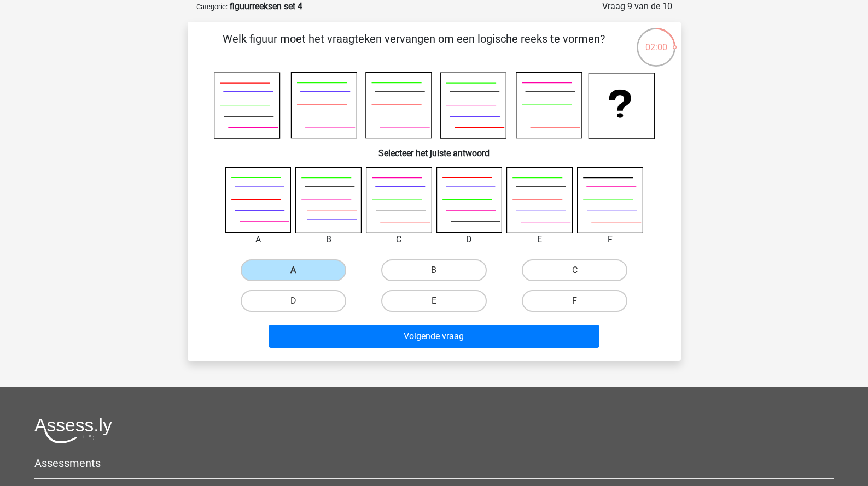 The image size is (868, 486). I want to click on div: 02:00, so click(656, 40).